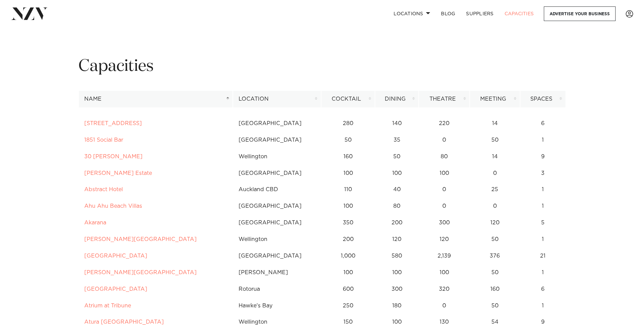 This screenshot has width=644, height=325. I want to click on td: 140, so click(397, 124).